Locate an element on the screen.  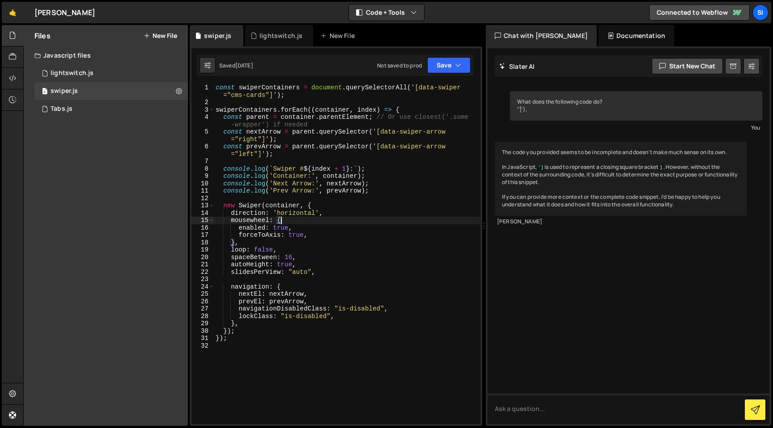
div: 10 is located at coordinates (203, 184).